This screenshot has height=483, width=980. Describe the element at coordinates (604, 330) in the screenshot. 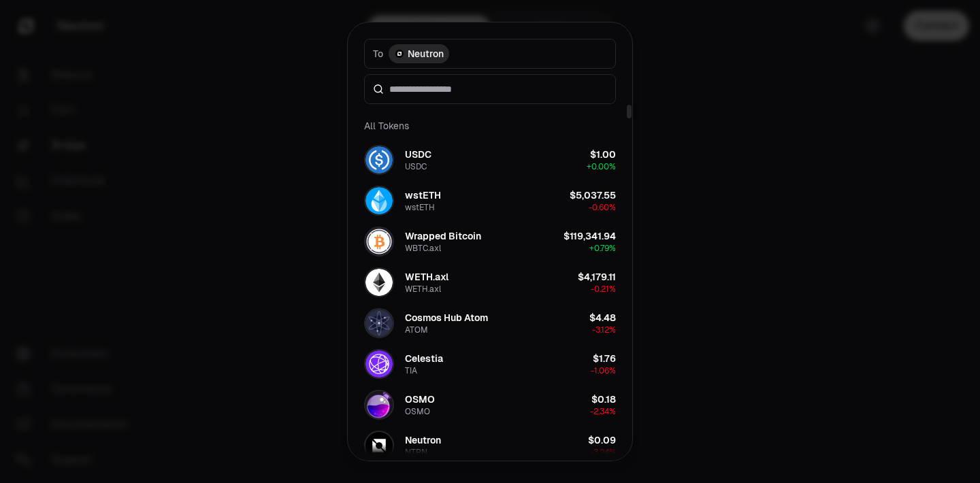

I see `span: -3.12%` at that location.